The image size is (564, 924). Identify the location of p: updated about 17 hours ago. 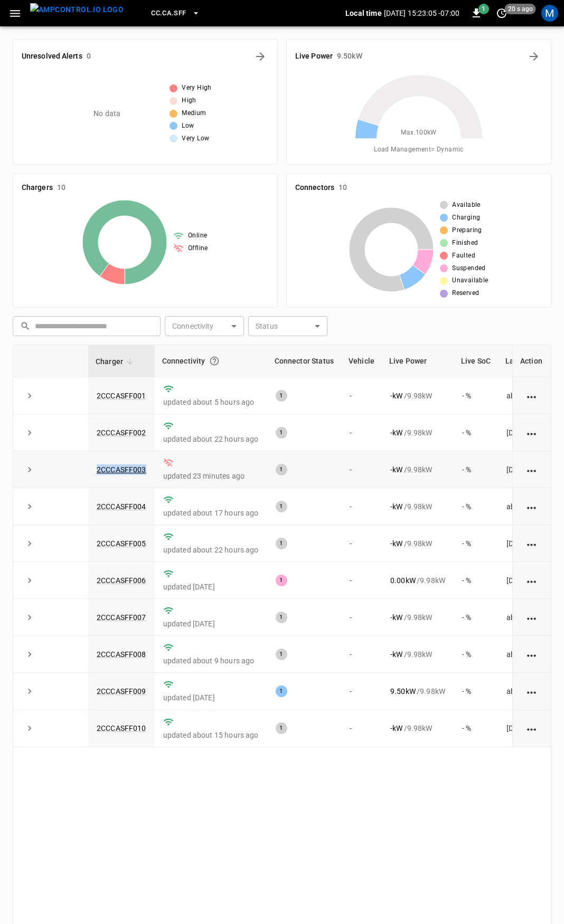
(211, 513).